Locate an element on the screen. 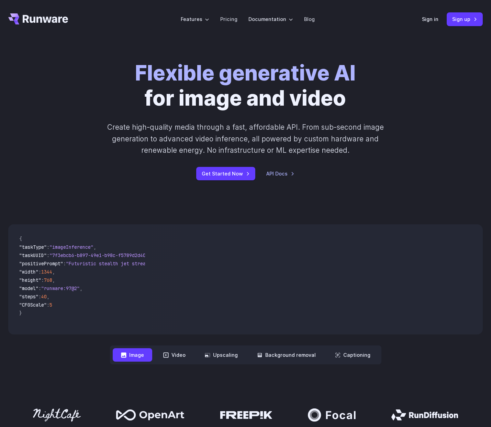 Image resolution: width=491 pixels, height=427 pixels. a: Pricing is located at coordinates (229, 19).